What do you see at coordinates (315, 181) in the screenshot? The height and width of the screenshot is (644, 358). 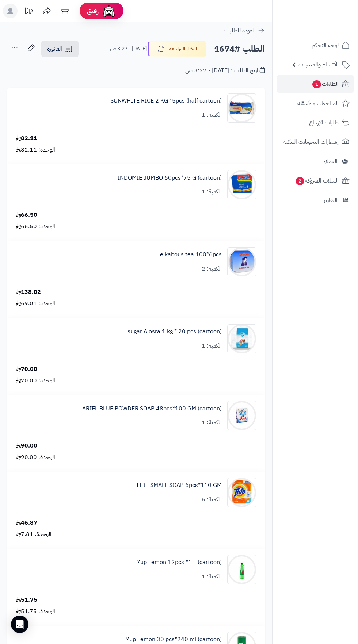 I see `a: السلات المتروكة2` at bounding box center [315, 181].